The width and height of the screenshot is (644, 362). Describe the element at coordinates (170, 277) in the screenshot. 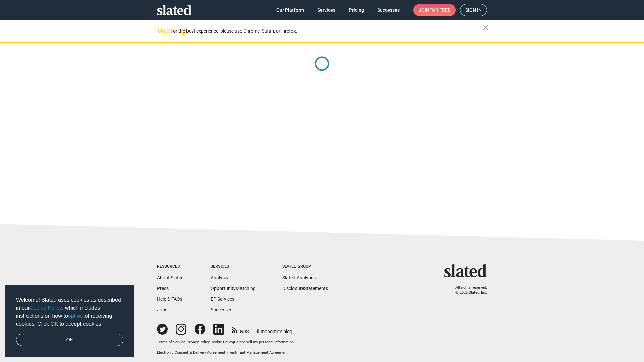

I see `a: About Slated` at that location.